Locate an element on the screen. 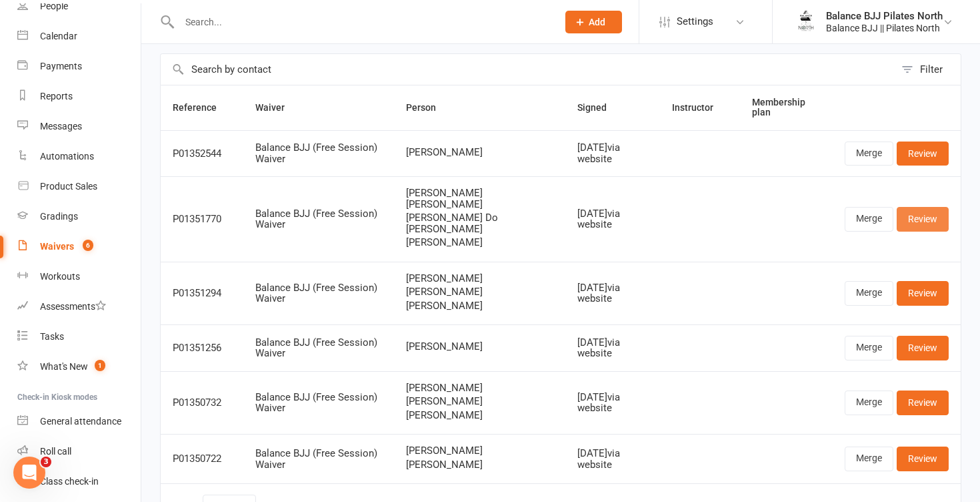 This screenshot has width=980, height=502. span: 6 is located at coordinates (88, 245).